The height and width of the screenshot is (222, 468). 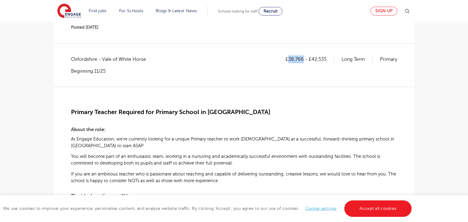 I want to click on p: Primary, so click(x=388, y=59).